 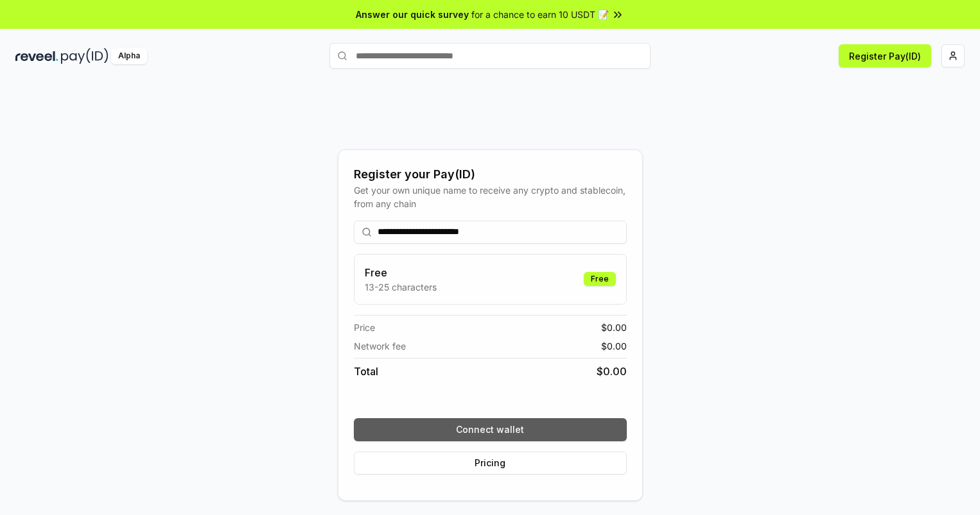 What do you see at coordinates (129, 56) in the screenshot?
I see `div: Alpha` at bounding box center [129, 56].